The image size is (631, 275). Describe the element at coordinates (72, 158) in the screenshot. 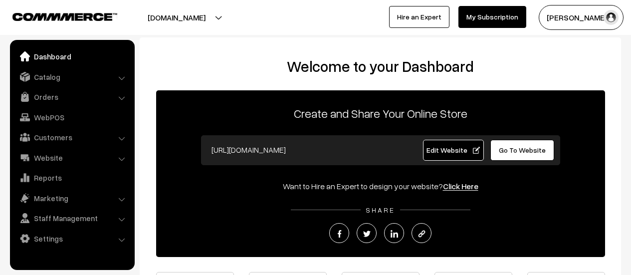

I see `a: Website` at that location.